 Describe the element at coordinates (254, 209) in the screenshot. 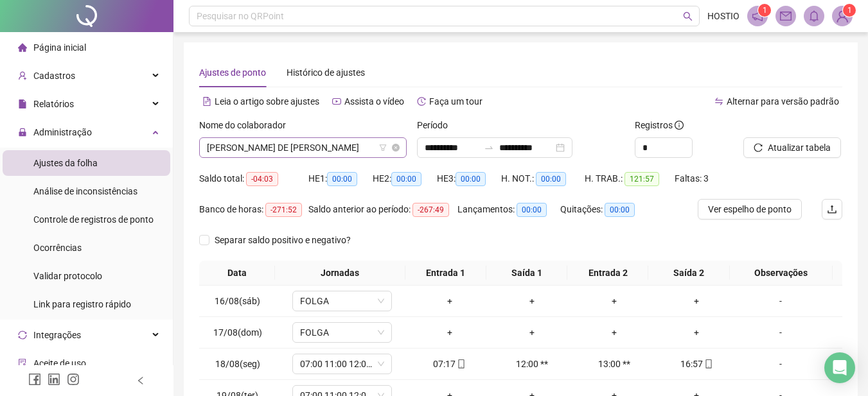

I see `div: Banco de horas:` at that location.